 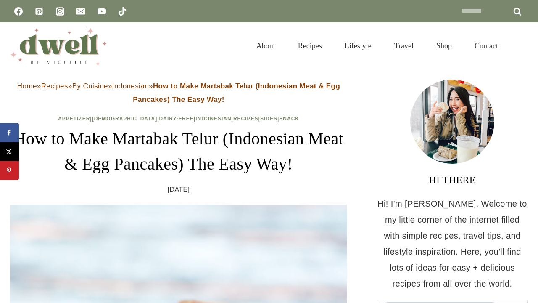 What do you see at coordinates (27, 86) in the screenshot?
I see `a: Home` at bounding box center [27, 86].